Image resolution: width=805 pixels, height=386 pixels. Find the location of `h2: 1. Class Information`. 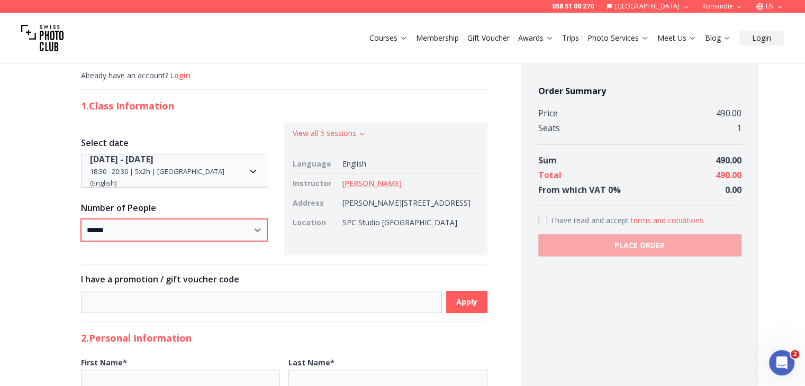

h2: 1. Class Information is located at coordinates (284, 106).